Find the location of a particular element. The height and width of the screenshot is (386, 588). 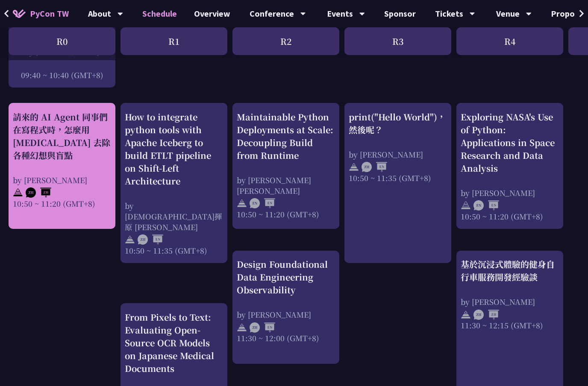

div: 基於沉浸式體驗的健身自行車服務開發經驗談 is located at coordinates (509, 271).